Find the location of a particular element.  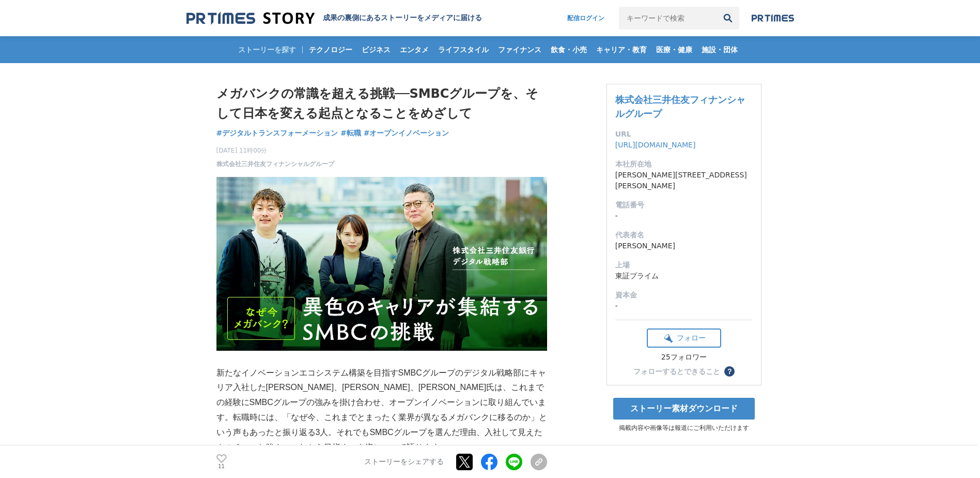

span: ファイナンス is located at coordinates (519, 50).